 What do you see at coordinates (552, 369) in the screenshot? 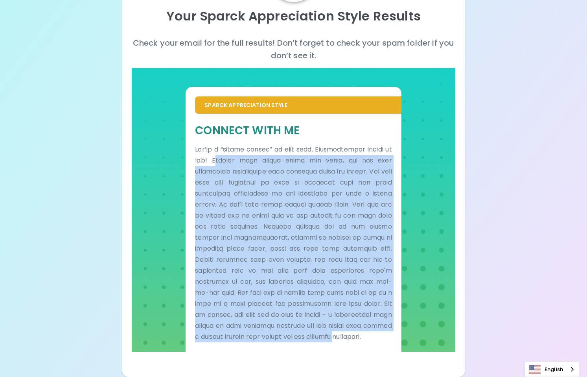
I see `div: Language` at bounding box center [552, 369].